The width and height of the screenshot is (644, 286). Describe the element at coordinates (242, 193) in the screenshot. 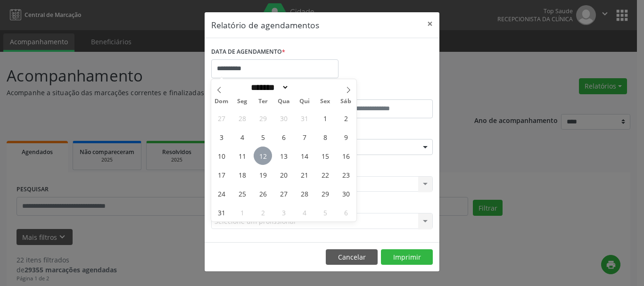

I see `span: Agosto 25, 2025` at that location.